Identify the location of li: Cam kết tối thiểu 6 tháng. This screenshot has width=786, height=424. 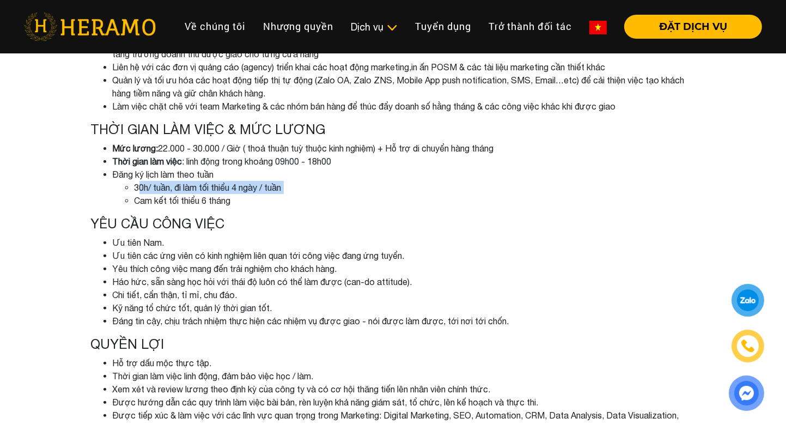
(415, 201).